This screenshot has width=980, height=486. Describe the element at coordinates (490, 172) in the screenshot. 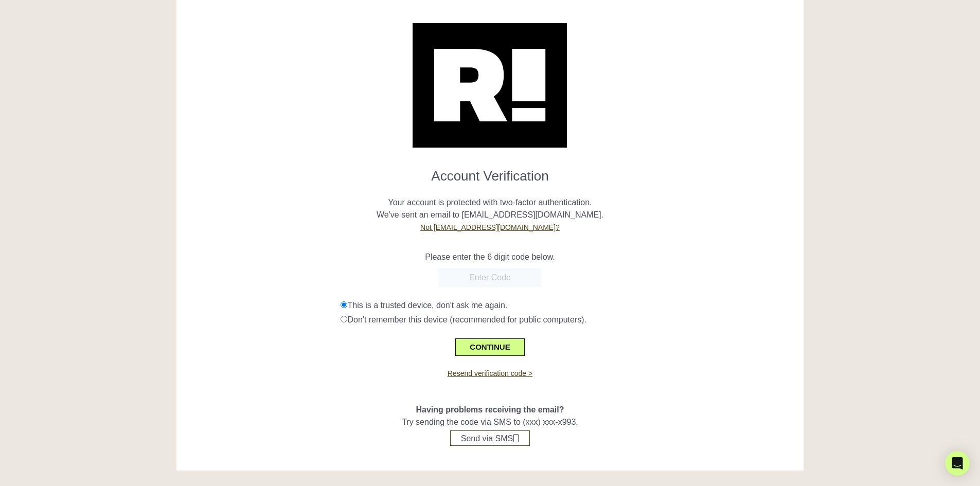

I see `h1: Account Verification` at that location.